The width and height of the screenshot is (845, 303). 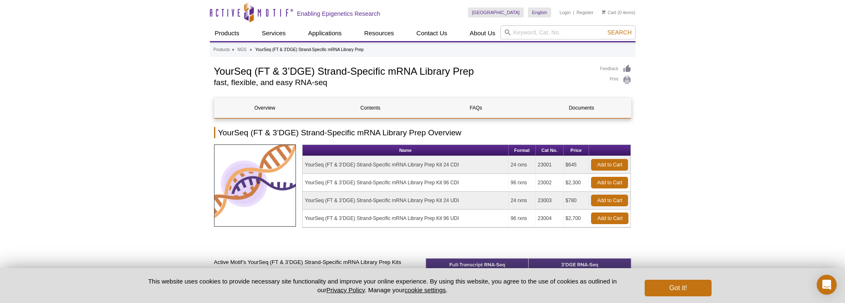 I want to click on li: YourSeq (FT & 3’DGE) Strand-Specific mRNA Library Prep, so click(x=309, y=49).